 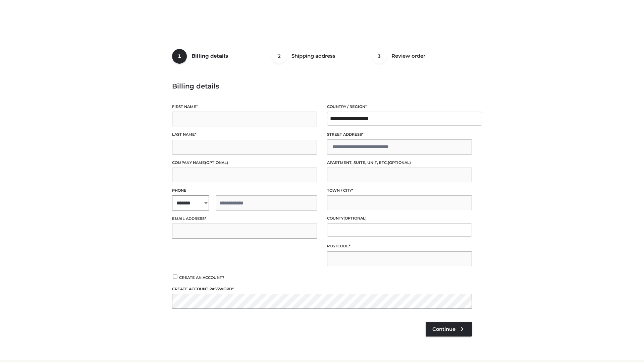 I want to click on label: Town / City, so click(x=399, y=190).